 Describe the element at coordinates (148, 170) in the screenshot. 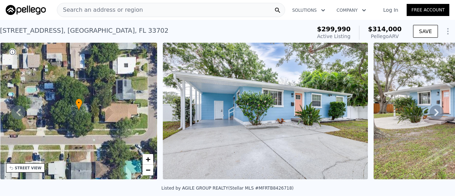

I see `a: Zoom out` at that location.